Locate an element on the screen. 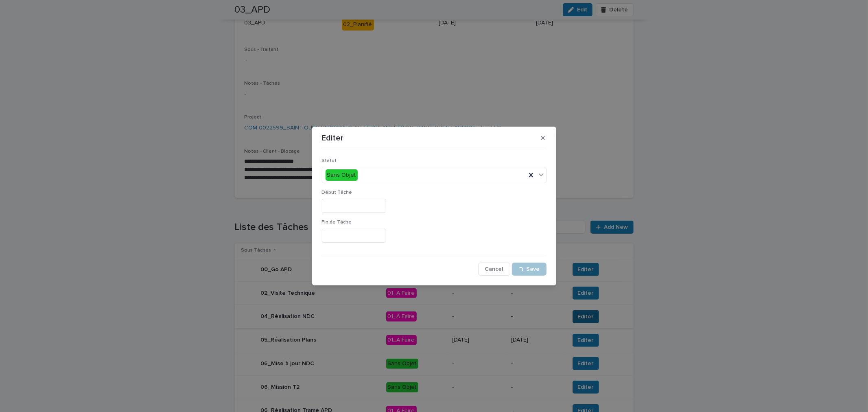 This screenshot has height=412, width=868. span: Début Tâche is located at coordinates (337, 193).